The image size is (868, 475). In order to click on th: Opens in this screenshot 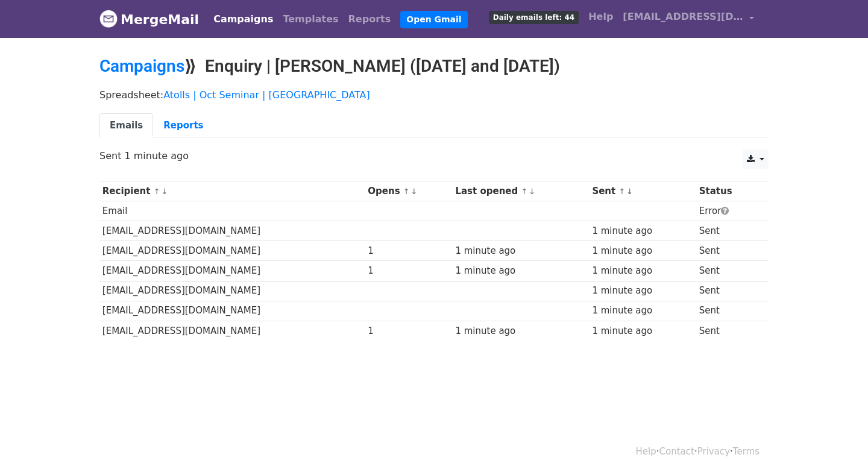, I will do `click(409, 191)`.